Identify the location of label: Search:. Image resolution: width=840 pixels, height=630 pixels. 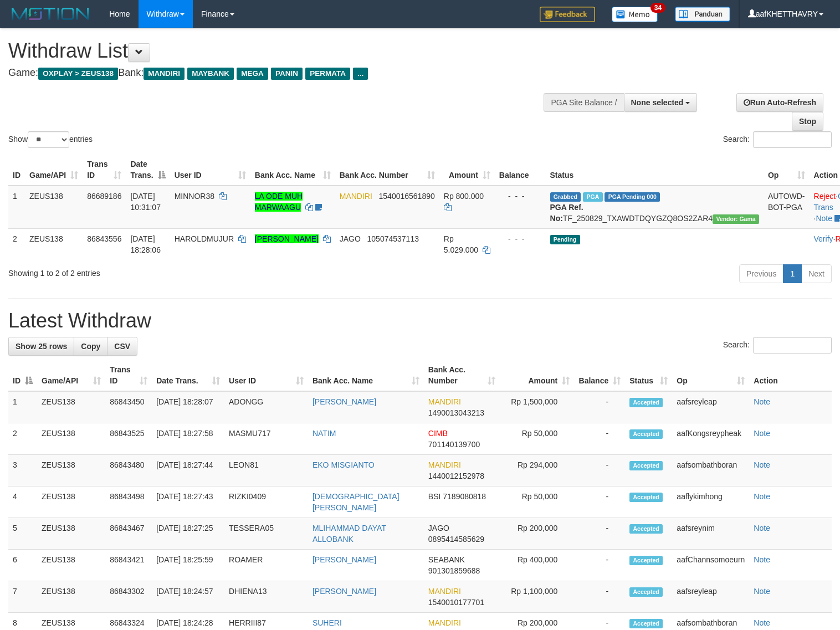
(777, 140).